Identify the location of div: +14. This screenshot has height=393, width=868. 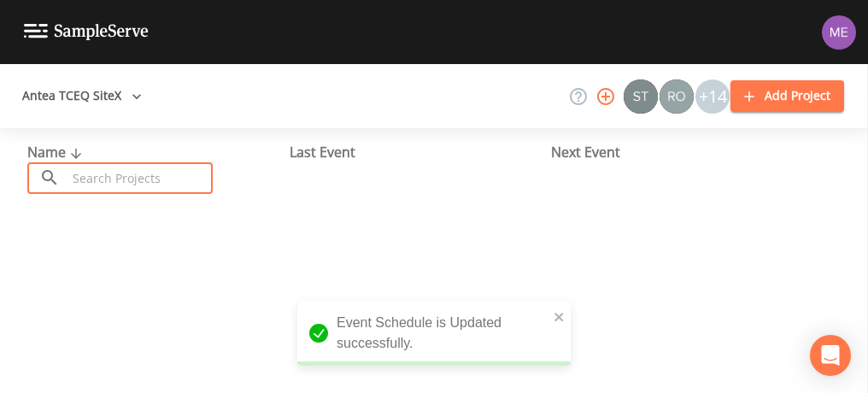
(712, 96).